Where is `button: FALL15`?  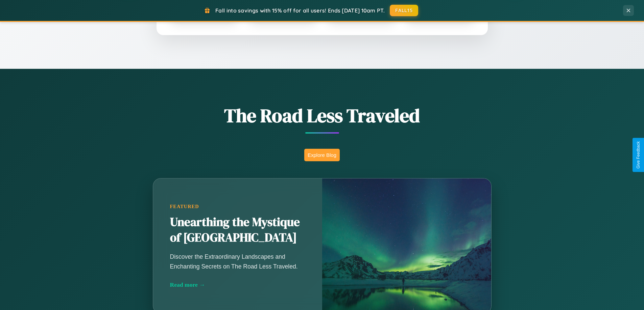 button: FALL15 is located at coordinates (404, 10).